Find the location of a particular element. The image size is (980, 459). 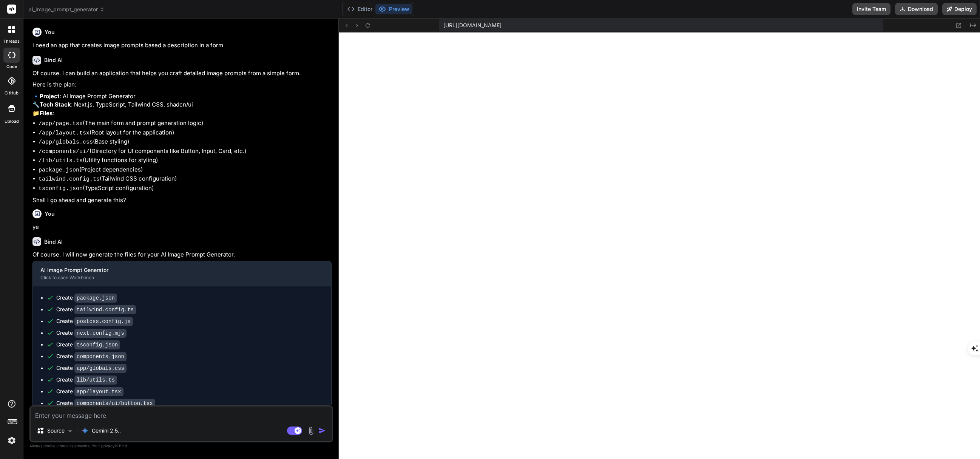

label: GitHub is located at coordinates (12, 93).